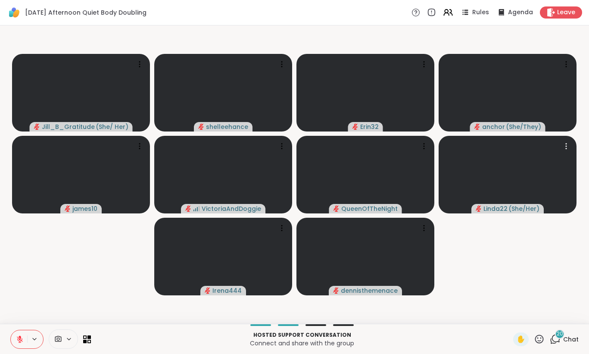 This screenshot has height=354, width=589. What do you see at coordinates (480, 12) in the screenshot?
I see `span: Rules` at bounding box center [480, 12].